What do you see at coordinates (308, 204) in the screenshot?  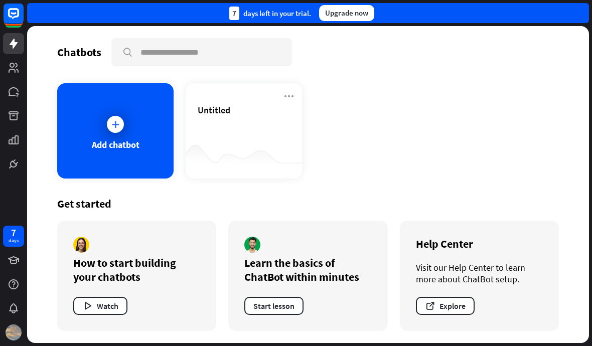 I see `div: Get started` at bounding box center [308, 204].